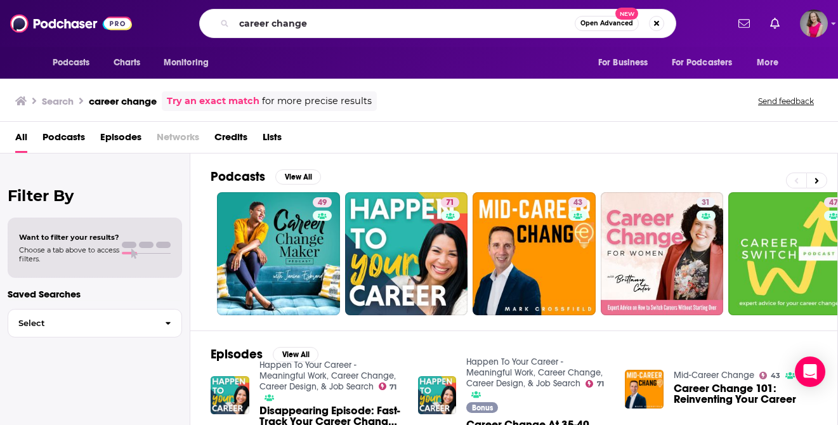  What do you see at coordinates (127, 63) in the screenshot?
I see `span: Charts` at bounding box center [127, 63].